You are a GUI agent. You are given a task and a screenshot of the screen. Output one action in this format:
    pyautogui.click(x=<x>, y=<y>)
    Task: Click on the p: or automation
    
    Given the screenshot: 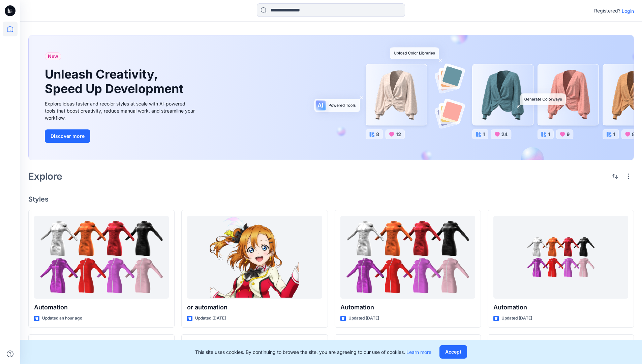 What is the action you would take?
    pyautogui.click(x=254, y=307)
    